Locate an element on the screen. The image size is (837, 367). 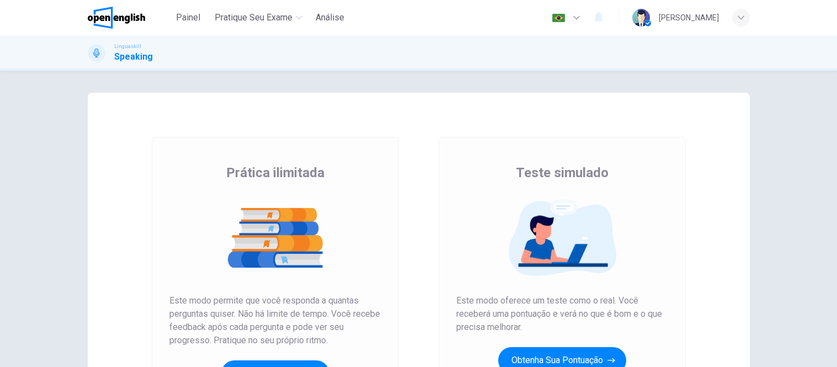
button: Painel is located at coordinates (188, 18).